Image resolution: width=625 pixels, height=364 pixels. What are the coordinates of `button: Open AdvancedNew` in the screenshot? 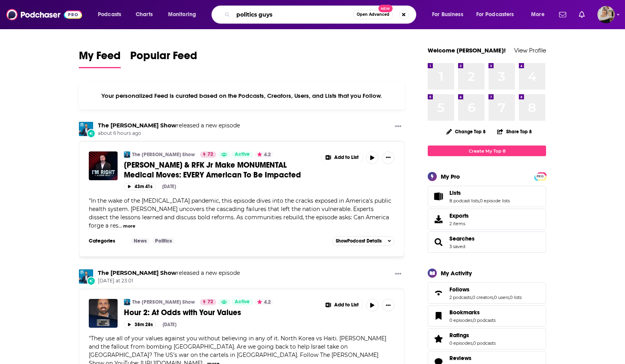 It's located at (373, 15).